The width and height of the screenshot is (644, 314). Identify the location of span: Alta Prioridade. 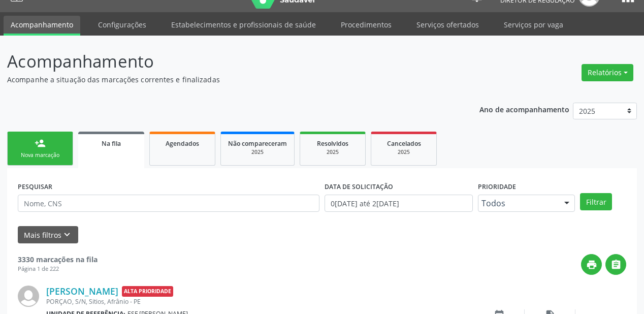
(147, 291).